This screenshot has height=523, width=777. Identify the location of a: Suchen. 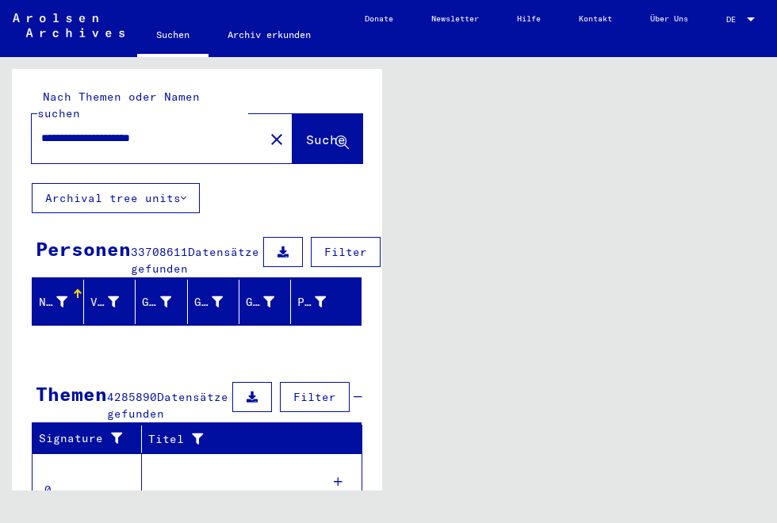
(173, 36).